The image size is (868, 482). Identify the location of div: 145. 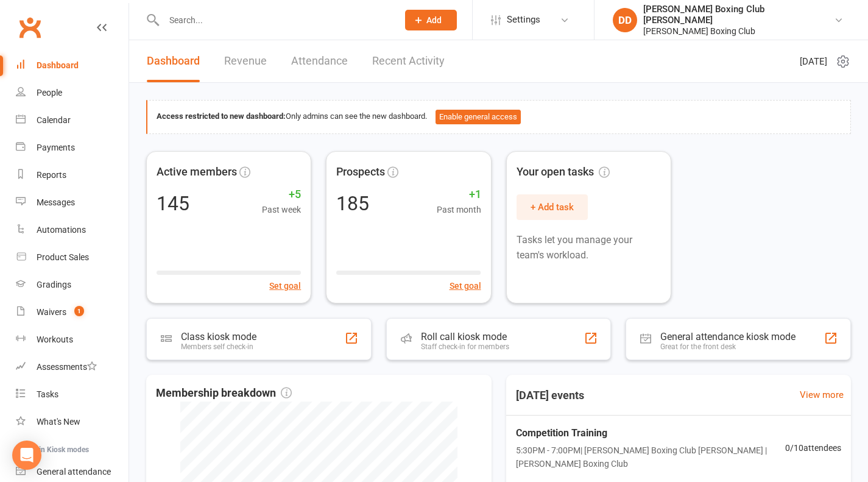
(173, 204).